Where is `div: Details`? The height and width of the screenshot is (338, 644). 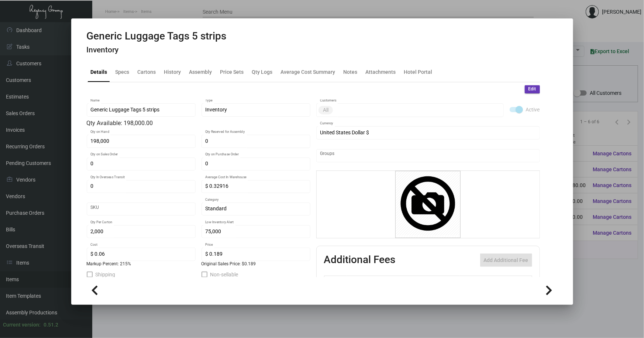
div: Details is located at coordinates (99, 71).